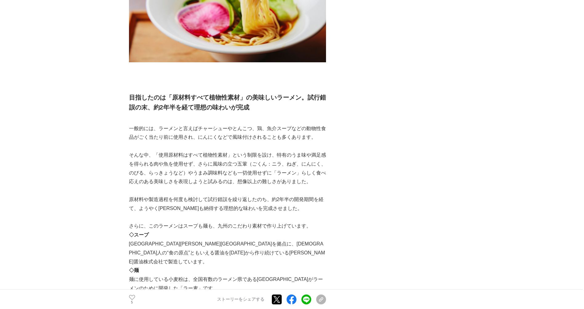  What do you see at coordinates (228, 226) in the screenshot?
I see `p: さらに、このラーメンはスープも麺も、九州のこだわり素材で作り上げています。` at bounding box center [228, 226].